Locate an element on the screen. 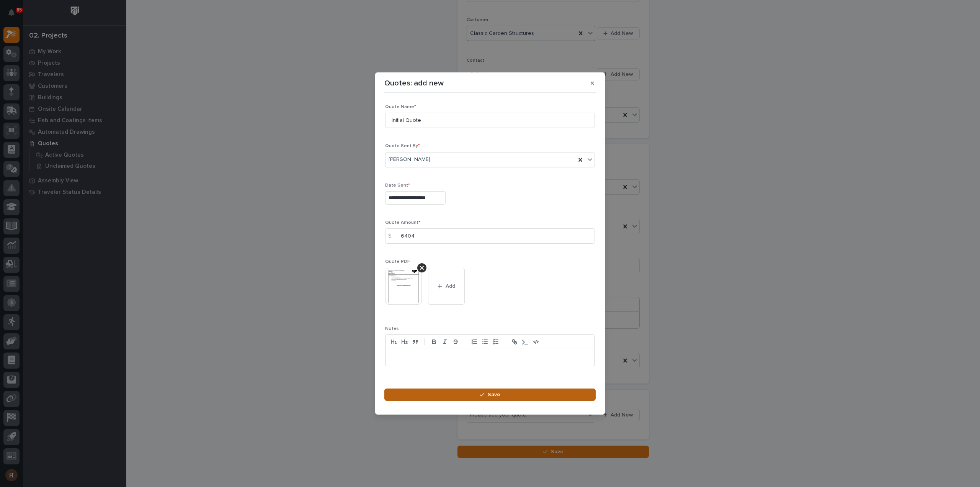 The width and height of the screenshot is (980, 487). span: Quote Name is located at coordinates (400, 107).